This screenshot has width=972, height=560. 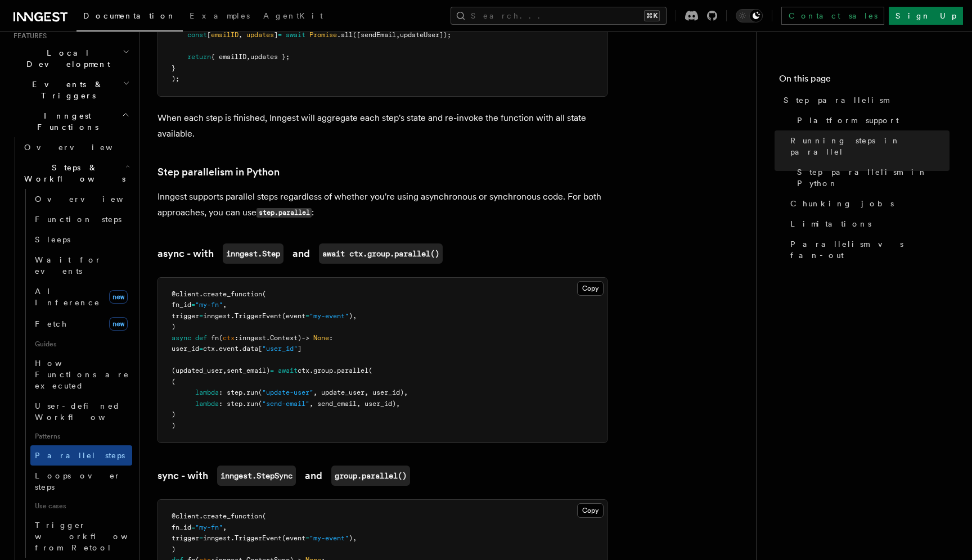 What do you see at coordinates (870, 178) in the screenshot?
I see `a: Step parallelism in Python` at bounding box center [870, 178].